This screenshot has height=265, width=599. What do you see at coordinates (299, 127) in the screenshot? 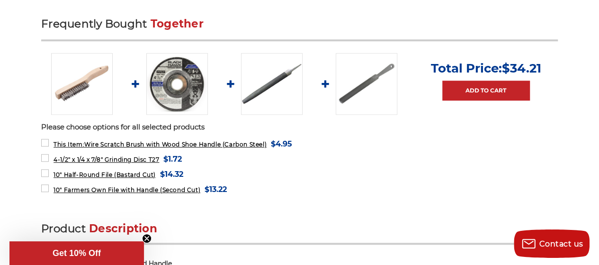
I see `p: Please choose options for all selected products` at bounding box center [299, 127].